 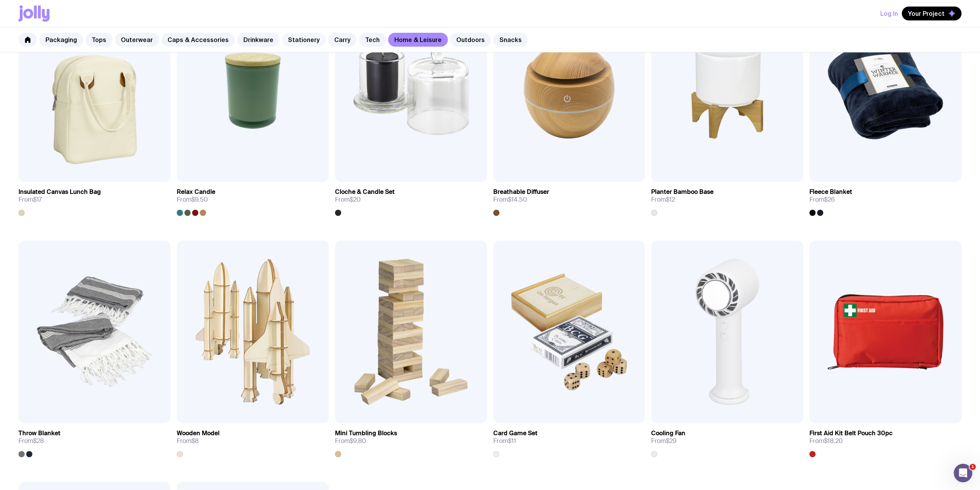 I want to click on h3: Breathable Diffuser, so click(x=521, y=192).